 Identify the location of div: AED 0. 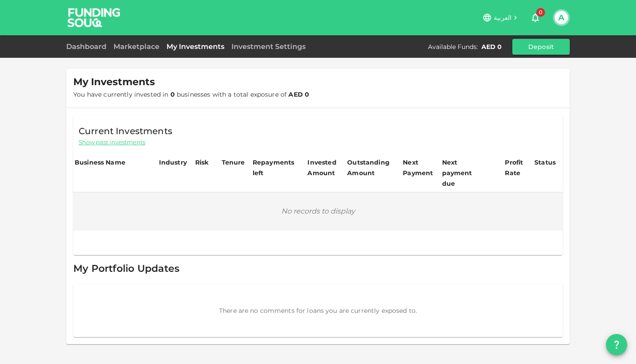
(491, 47).